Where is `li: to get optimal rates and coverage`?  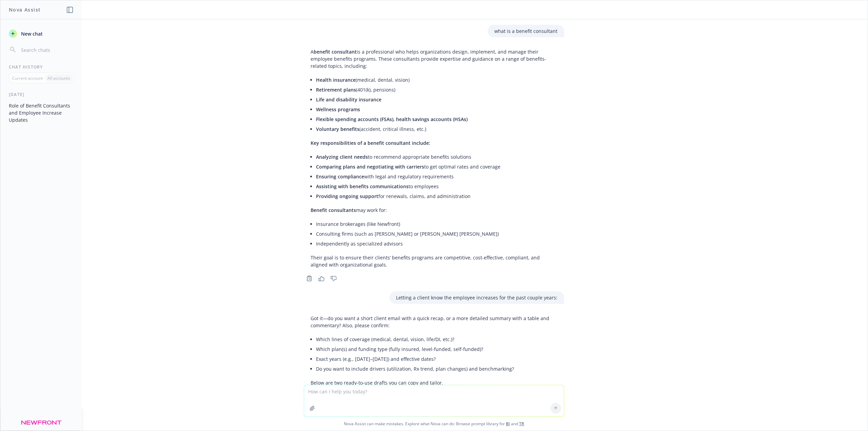 li: to get optimal rates and coverage is located at coordinates (436, 166).